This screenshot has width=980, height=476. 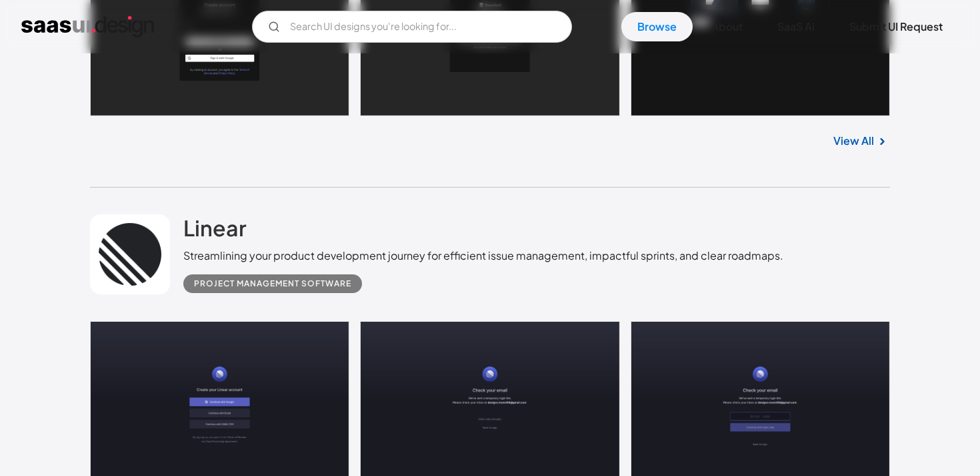 What do you see at coordinates (727, 27) in the screenshot?
I see `a: About` at bounding box center [727, 27].